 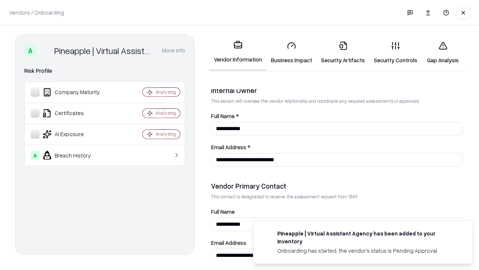 I want to click on a: Security Artifacts, so click(x=343, y=52).